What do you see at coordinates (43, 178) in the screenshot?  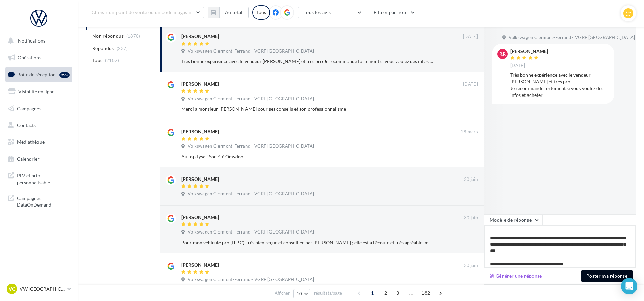 I see `span: PLV et print personnalisable` at bounding box center [43, 178].